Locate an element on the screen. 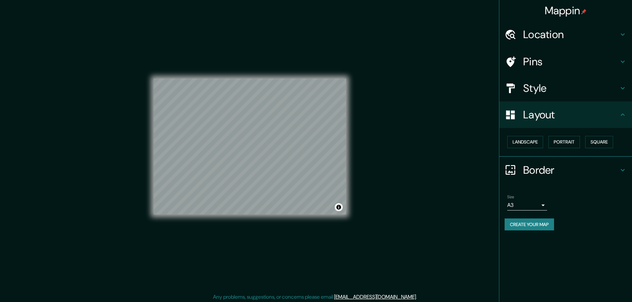 The width and height of the screenshot is (632, 302). div: Style is located at coordinates (566, 88).